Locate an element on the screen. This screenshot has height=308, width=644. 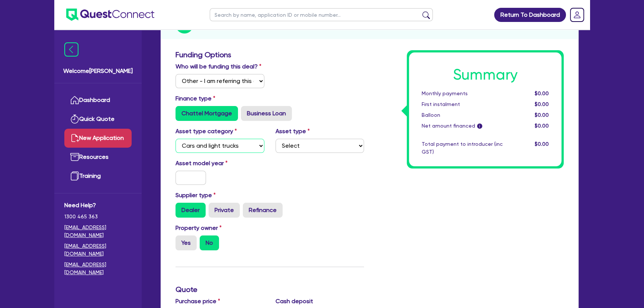
label: Asset type category is located at coordinates (206, 131).